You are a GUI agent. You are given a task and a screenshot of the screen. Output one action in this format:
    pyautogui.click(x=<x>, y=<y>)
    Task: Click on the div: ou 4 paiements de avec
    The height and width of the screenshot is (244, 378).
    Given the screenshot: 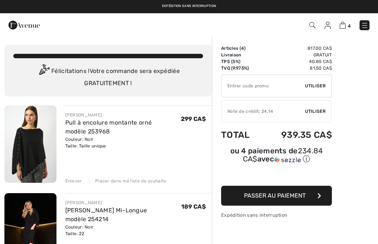 What is the action you would take?
    pyautogui.click(x=277, y=156)
    